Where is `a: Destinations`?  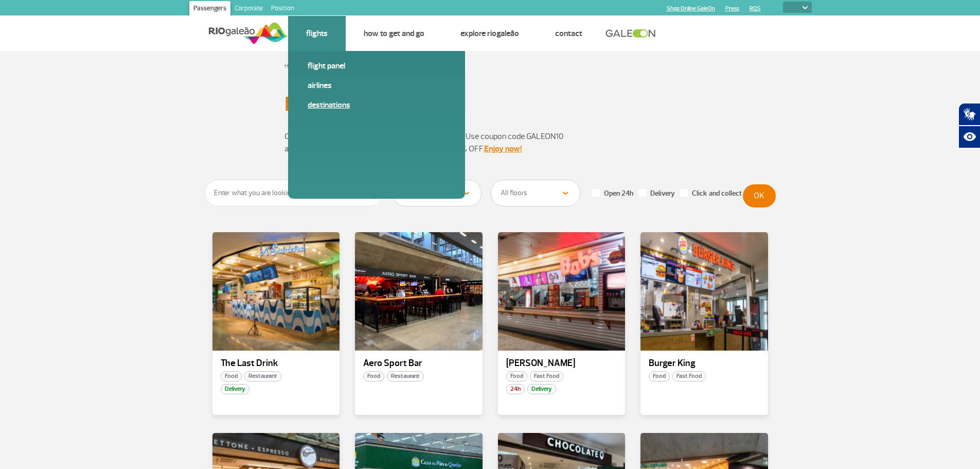
a: Destinations is located at coordinates (377, 105).